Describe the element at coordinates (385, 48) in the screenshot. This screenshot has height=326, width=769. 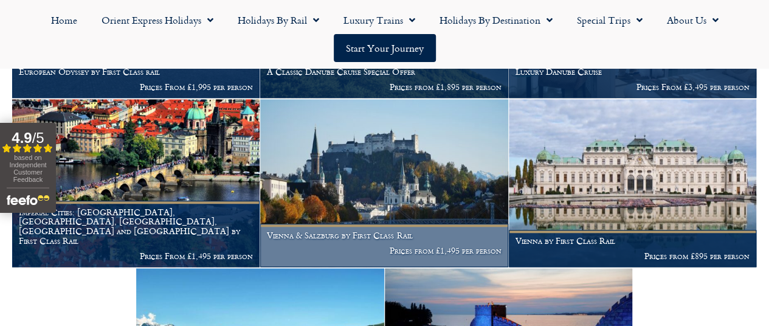
I see `a: Start your Journey` at that location.